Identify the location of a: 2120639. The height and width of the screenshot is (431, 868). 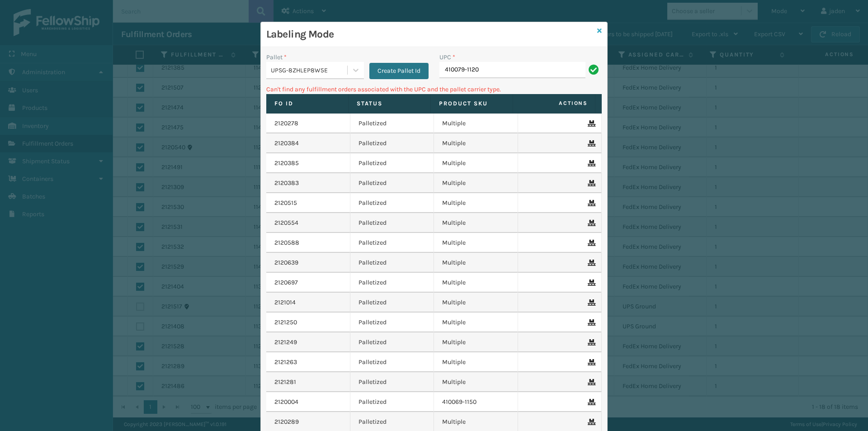
(286, 262).